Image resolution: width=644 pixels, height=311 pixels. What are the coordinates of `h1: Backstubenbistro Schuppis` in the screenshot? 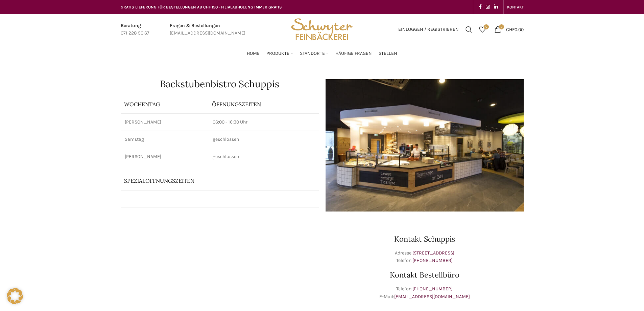 It's located at (220, 84).